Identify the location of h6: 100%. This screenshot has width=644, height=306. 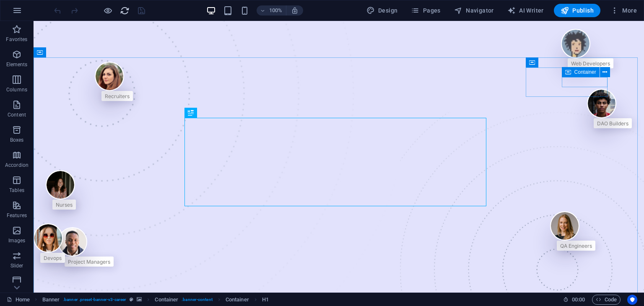
(276, 10).